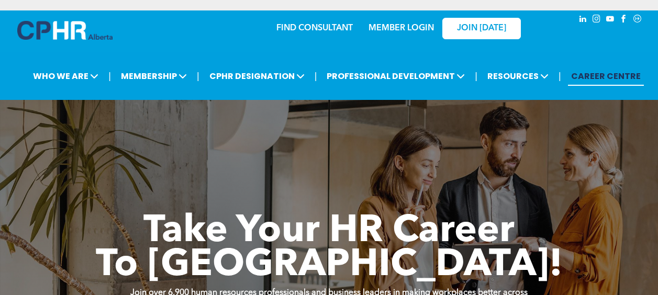 The image size is (658, 295). Describe the element at coordinates (65, 76) in the screenshot. I see `span: WHO WE ARE` at that location.